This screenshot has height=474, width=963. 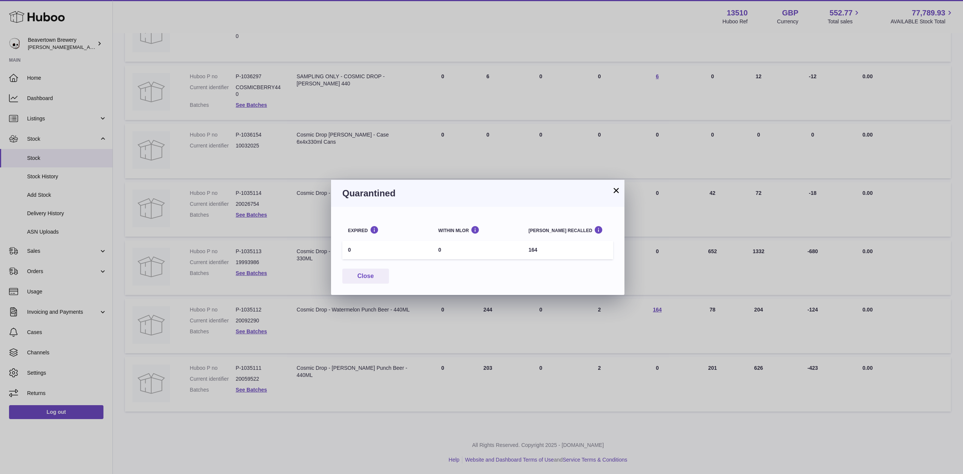 I want to click on td: 164, so click(x=568, y=250).